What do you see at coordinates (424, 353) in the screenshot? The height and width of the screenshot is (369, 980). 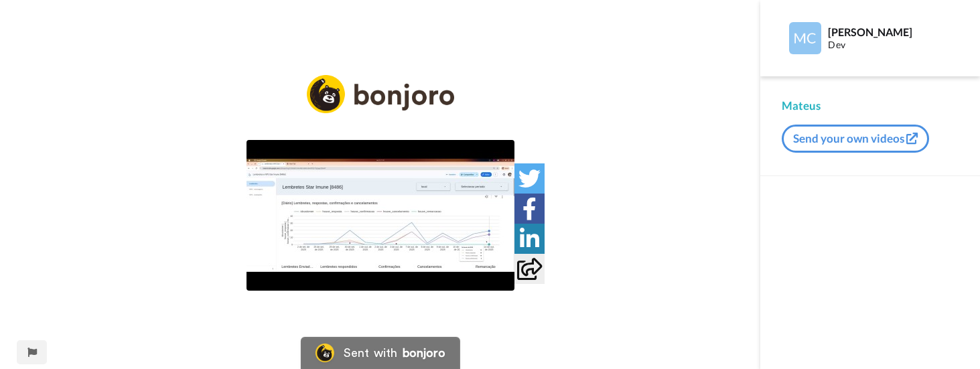 I see `div: bonjoro` at bounding box center [424, 353].